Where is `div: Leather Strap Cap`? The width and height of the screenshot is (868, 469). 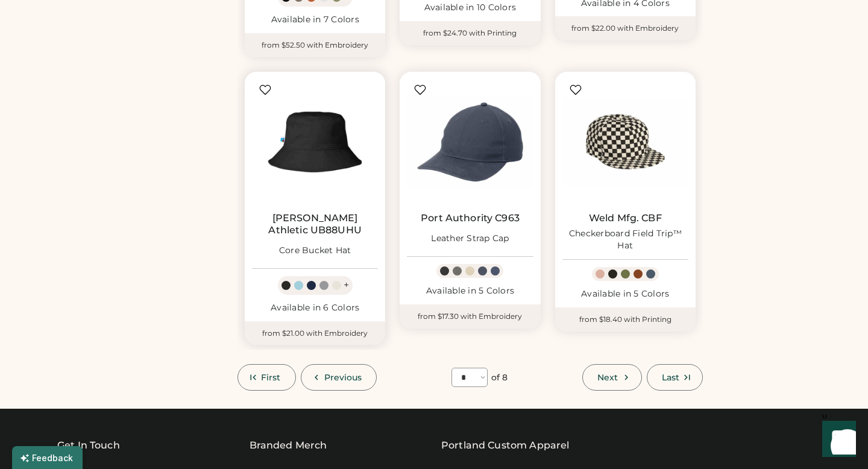
div: Leather Strap Cap is located at coordinates (469, 239).